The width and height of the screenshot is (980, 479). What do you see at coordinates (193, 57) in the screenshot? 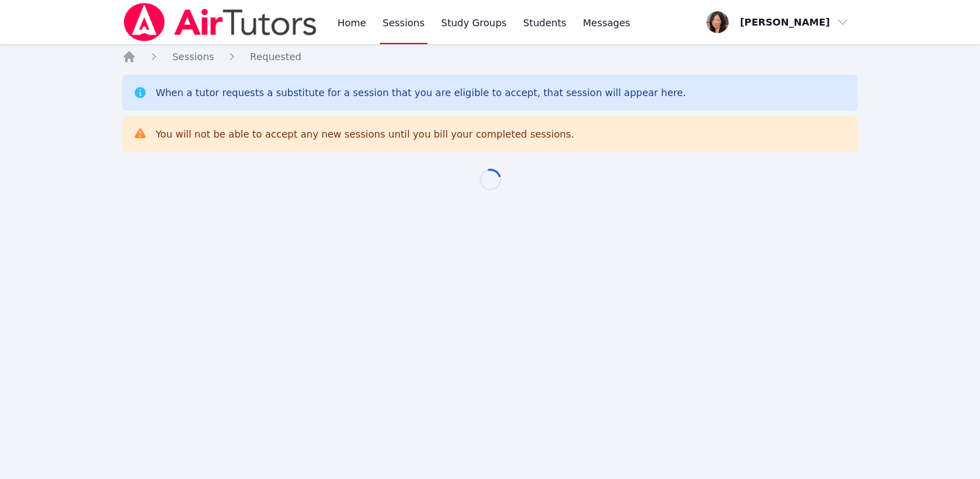
I see `span: Sessions` at bounding box center [193, 57].